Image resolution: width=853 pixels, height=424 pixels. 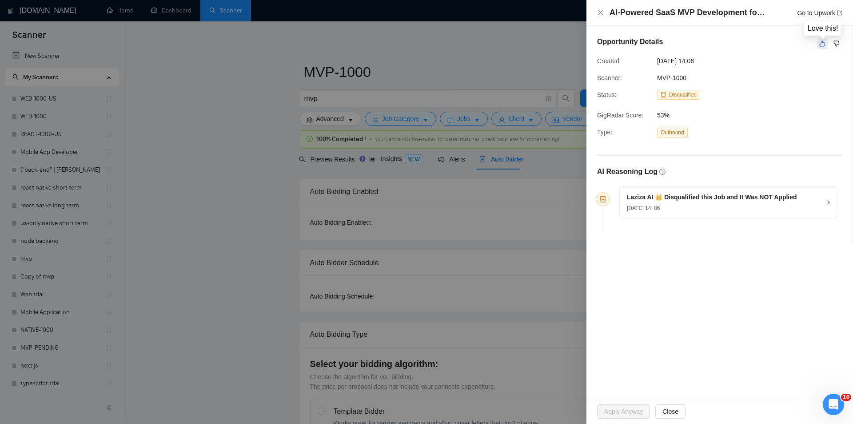 I want to click on h5: AI Reasoning Log, so click(x=628, y=172).